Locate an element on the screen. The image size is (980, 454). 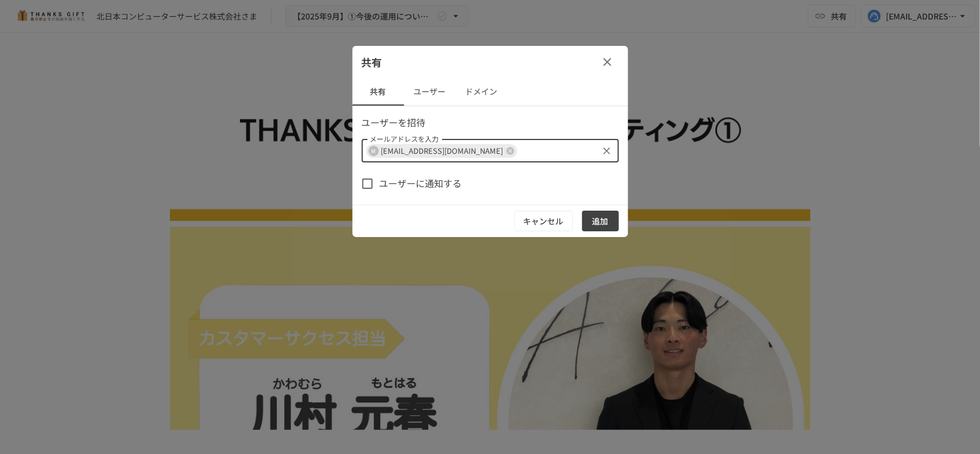
button: 追加 is located at coordinates (601, 221).